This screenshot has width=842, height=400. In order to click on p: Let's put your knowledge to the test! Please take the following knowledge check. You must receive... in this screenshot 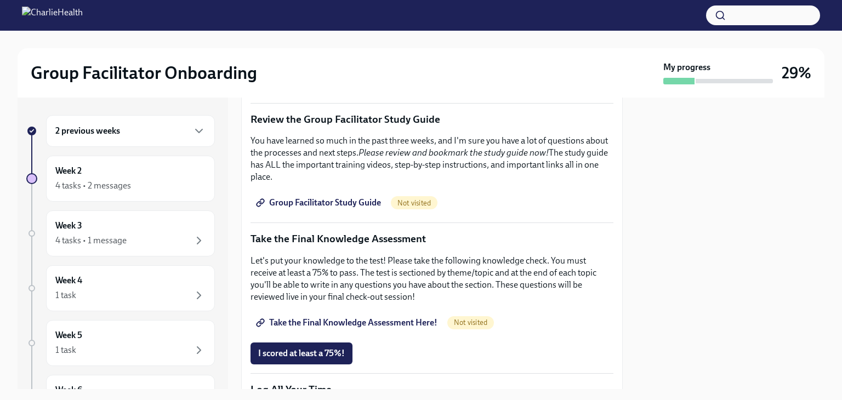, I will do `click(432, 279)`.